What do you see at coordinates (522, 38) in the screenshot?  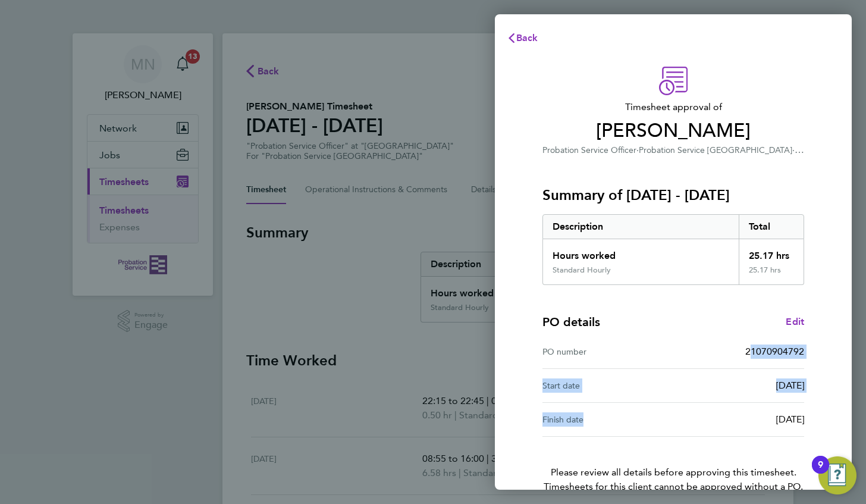 I see `button: Back` at bounding box center [522, 38].